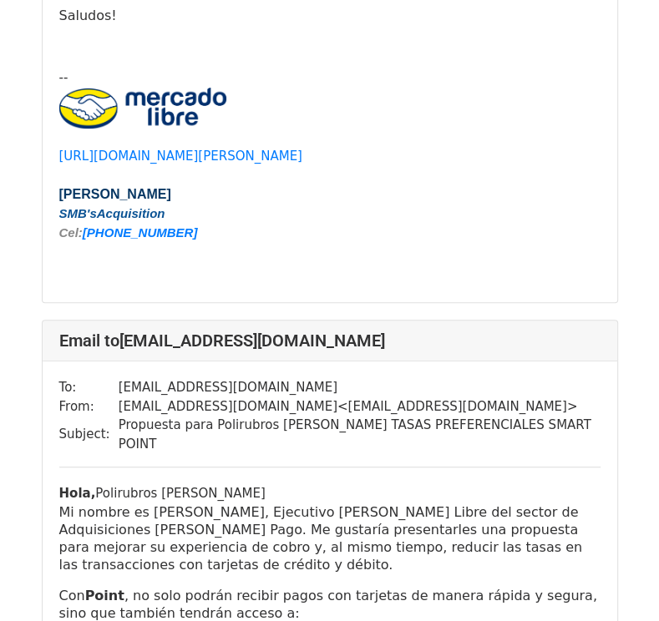  Describe the element at coordinates (143, 108) in the screenshot. I see `img: ADKq_NZdau-J6gqeLFjJkQYigWfW42anYPW3LcnCigTZYS3QVSV2sE391uOR_5Iy5hGCH3rnKnqo7cvE_KGZA9BUcGKpN1Q-d...` at that location.